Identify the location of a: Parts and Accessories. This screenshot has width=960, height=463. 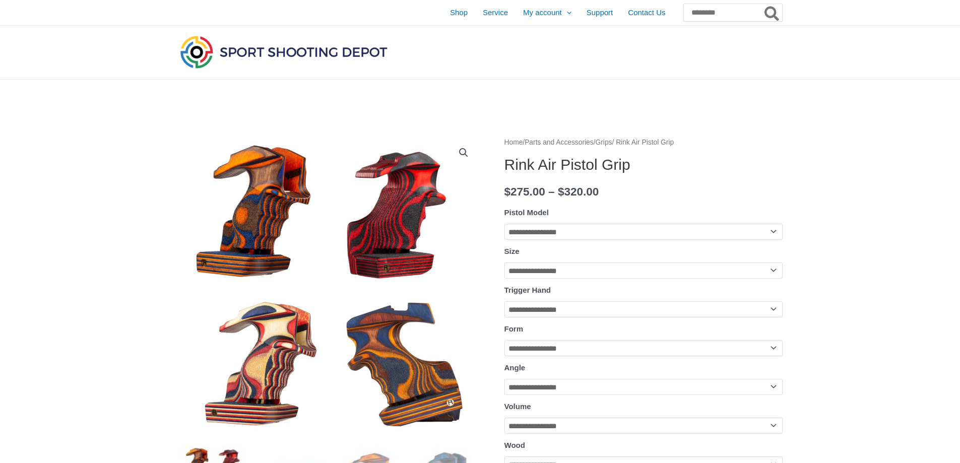
(559, 142).